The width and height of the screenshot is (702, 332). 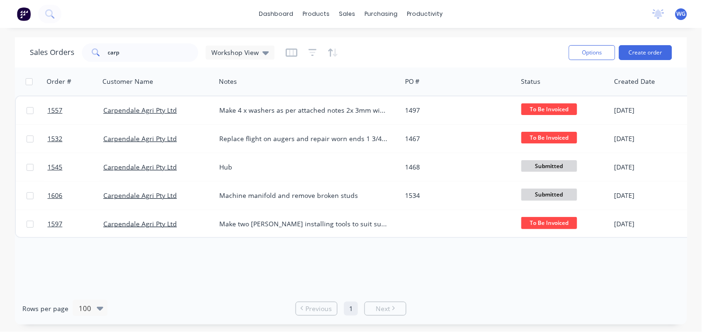 What do you see at coordinates (531, 81) in the screenshot?
I see `div: Status` at bounding box center [531, 81].